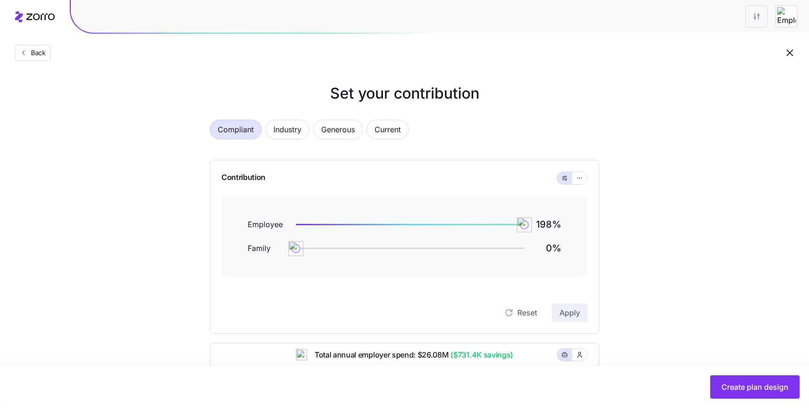 The width and height of the screenshot is (809, 408). What do you see at coordinates (33, 53) in the screenshot?
I see `button: Back` at bounding box center [33, 53].